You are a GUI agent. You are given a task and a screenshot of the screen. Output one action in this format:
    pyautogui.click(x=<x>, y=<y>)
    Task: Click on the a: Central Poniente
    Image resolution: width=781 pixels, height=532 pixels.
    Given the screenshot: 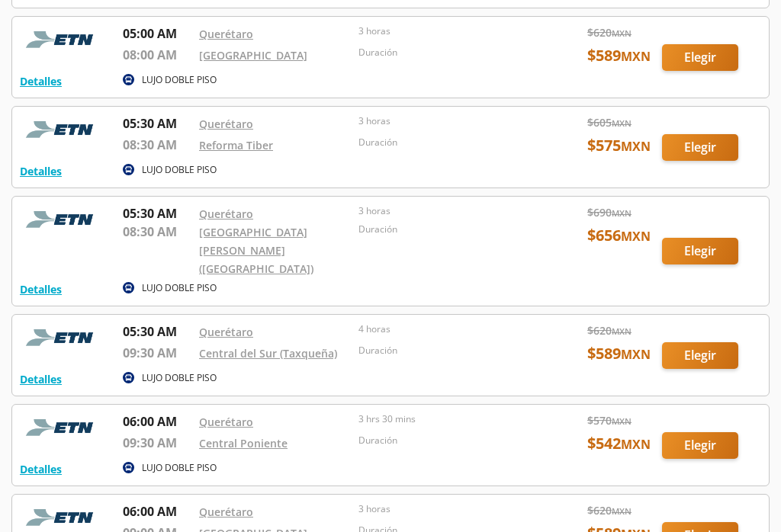 What is the action you would take?
    pyautogui.click(x=243, y=444)
    